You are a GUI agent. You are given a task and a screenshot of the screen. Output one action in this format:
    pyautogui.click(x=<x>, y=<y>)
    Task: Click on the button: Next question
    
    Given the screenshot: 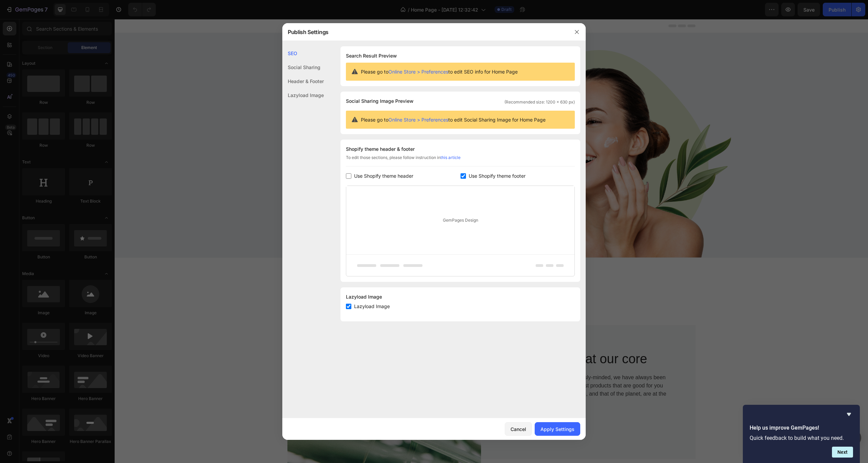 What is the action you would take?
    pyautogui.click(x=842, y=452)
    